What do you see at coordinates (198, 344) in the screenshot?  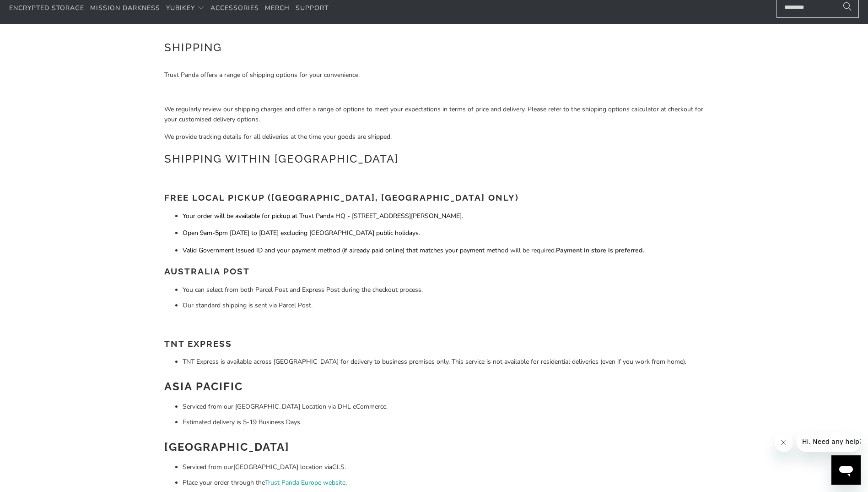 I see `strong: TNT Express` at bounding box center [198, 344].